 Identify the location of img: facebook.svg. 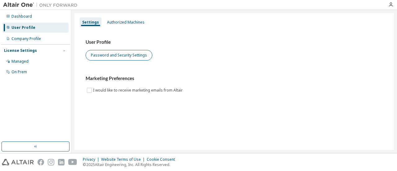
(41, 162).